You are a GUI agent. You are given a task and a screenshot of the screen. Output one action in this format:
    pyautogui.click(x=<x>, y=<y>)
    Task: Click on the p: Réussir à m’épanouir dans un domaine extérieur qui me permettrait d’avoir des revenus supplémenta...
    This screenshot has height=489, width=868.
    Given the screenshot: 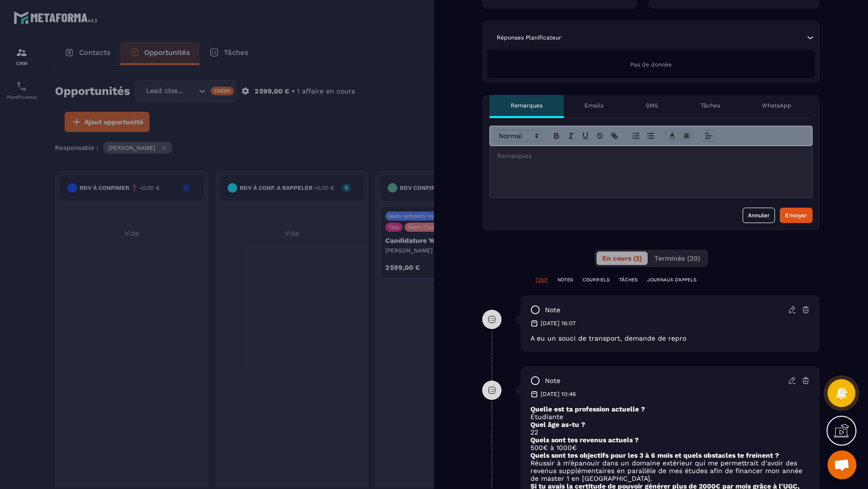 What is the action you would take?
    pyautogui.click(x=671, y=471)
    